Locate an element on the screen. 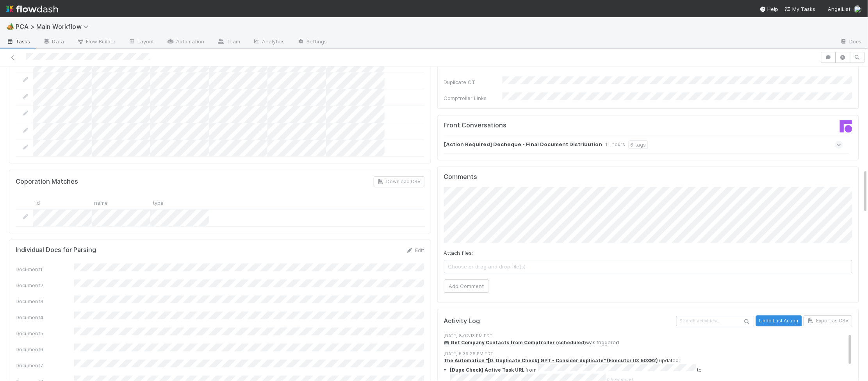 This screenshot has width=868, height=381. label: Attach files: is located at coordinates (458, 252).